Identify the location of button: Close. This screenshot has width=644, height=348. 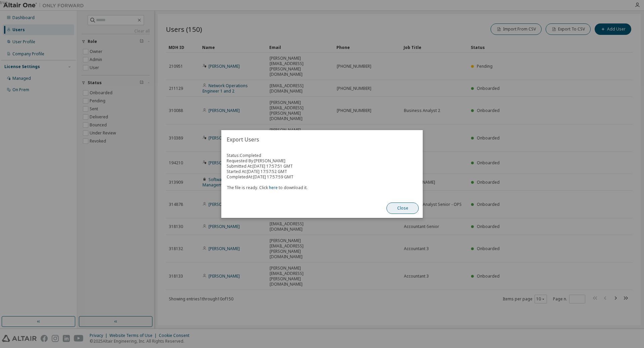
(403, 208).